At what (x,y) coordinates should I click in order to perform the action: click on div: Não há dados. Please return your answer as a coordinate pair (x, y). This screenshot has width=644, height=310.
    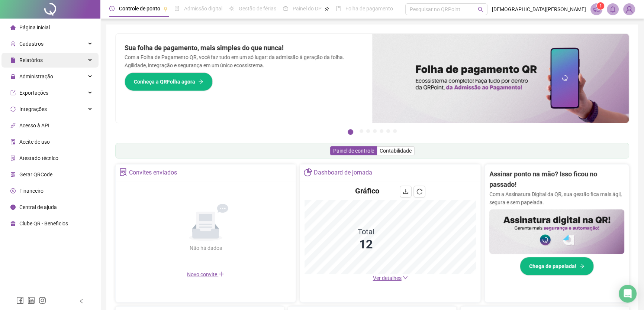
    Looking at the image, I should click on (205, 248).